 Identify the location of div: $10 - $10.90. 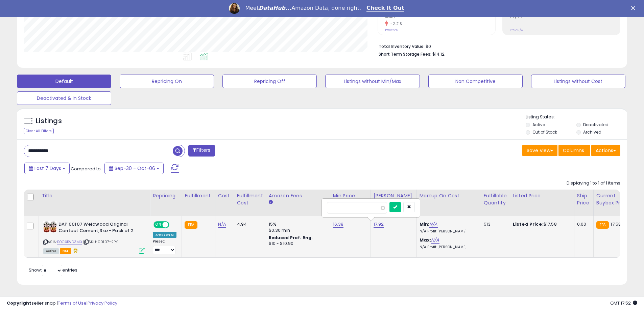
(297, 244).